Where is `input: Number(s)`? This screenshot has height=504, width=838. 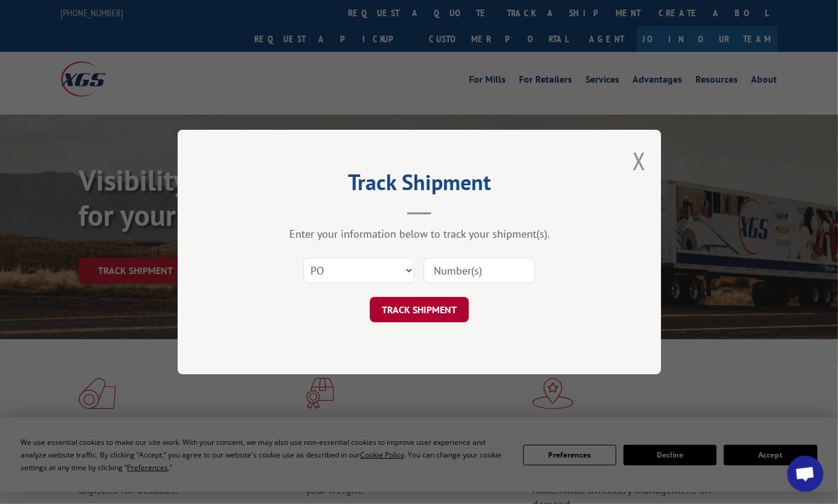
input: Number(s) is located at coordinates (479, 271).